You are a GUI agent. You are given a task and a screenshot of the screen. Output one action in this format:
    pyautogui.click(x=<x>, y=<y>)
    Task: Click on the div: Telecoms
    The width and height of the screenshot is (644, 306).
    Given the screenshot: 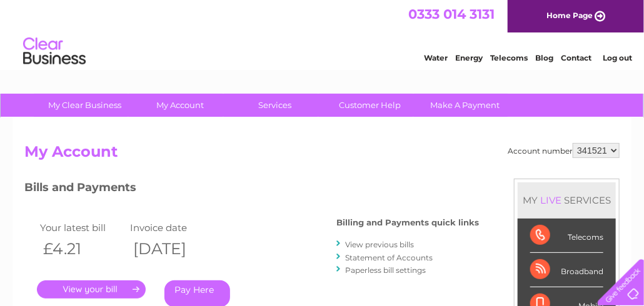 What is the action you would take?
    pyautogui.click(x=566, y=235)
    